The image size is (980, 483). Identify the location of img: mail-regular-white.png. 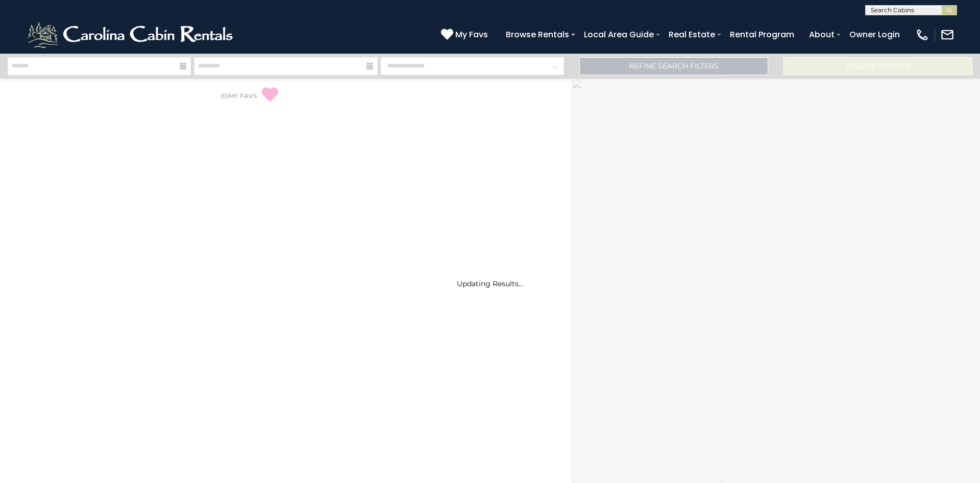
(948, 35).